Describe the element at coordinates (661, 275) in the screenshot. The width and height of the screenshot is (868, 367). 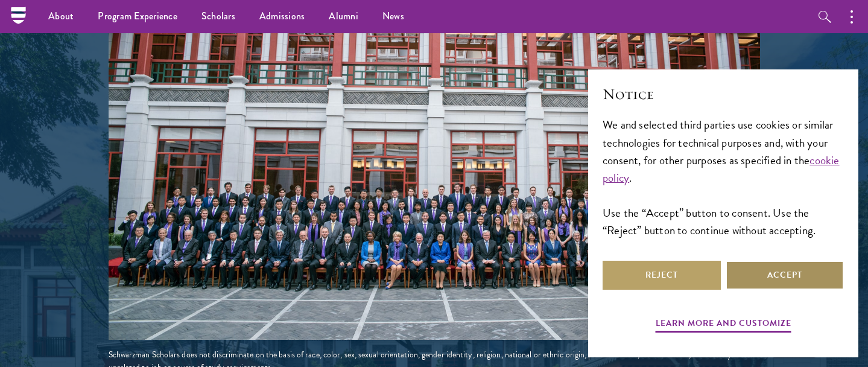
I see `button: Reject` at that location.